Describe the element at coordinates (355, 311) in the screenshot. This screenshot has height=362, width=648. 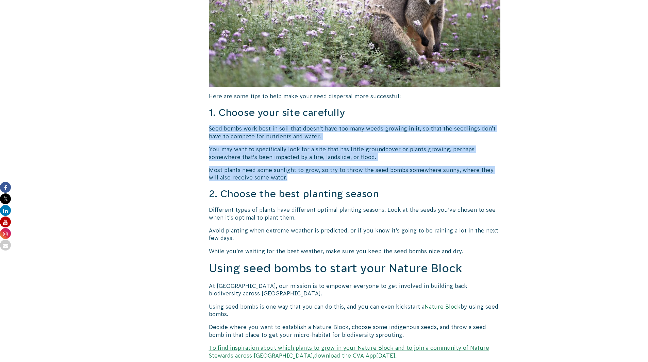
I see `p: Using seed bombs is one way that you can do this, and you can even kickstart a by using seed bombs.` at that location.